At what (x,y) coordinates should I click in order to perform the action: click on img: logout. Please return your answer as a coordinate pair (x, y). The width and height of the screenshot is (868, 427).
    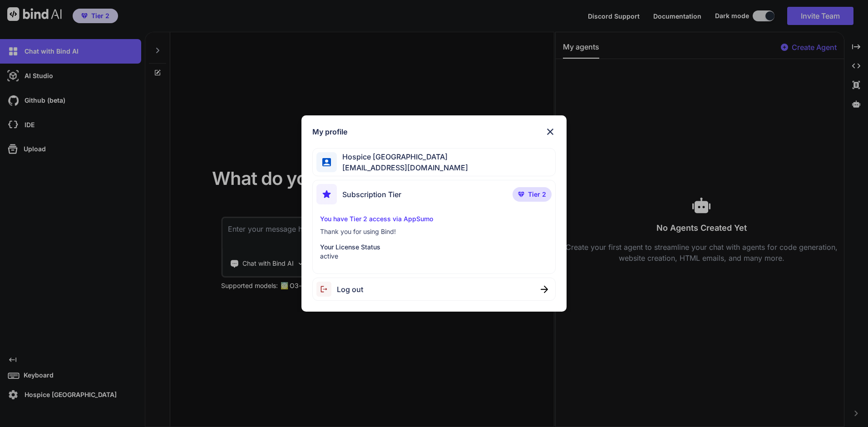
    Looking at the image, I should click on (327, 289).